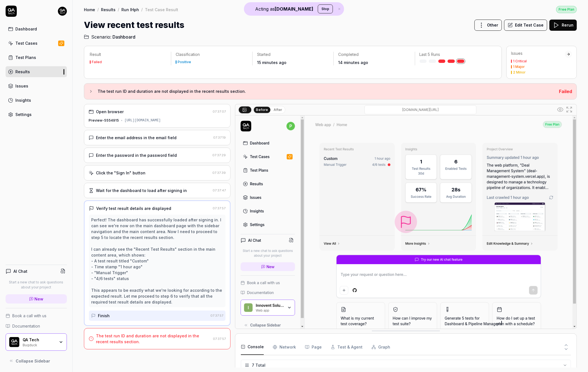  Describe the element at coordinates (36, 299) in the screenshot. I see `a: New` at that location.